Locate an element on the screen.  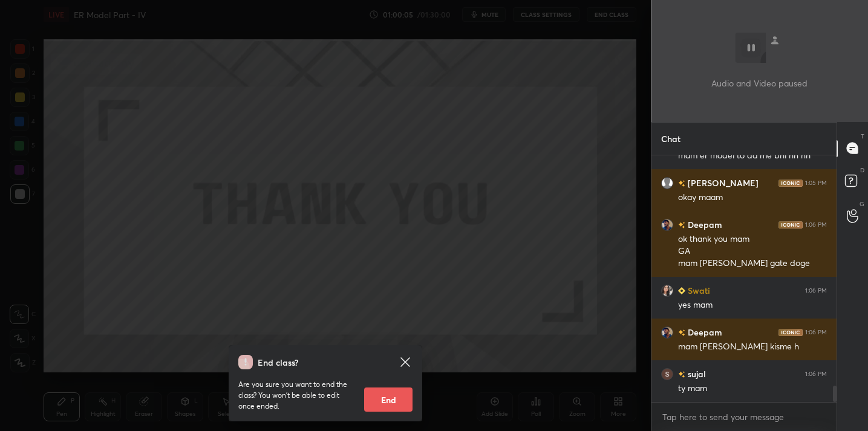
h6: Swati is located at coordinates (697, 290).